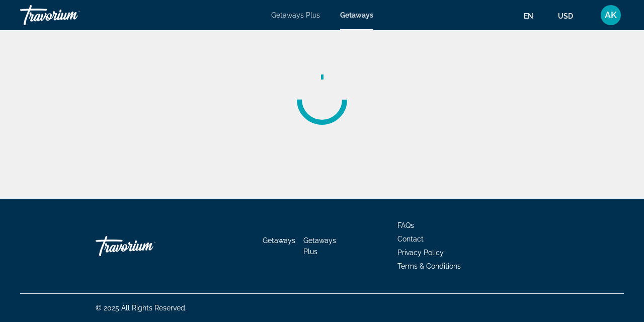 Image resolution: width=644 pixels, height=322 pixels. I want to click on span: FAQs, so click(405, 225).